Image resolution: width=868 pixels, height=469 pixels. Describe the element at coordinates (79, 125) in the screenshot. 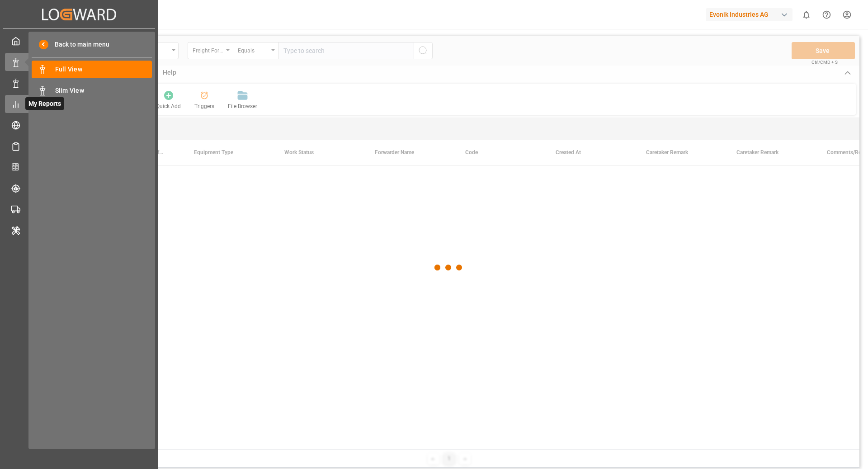

I see `a: Risk Management` at that location.